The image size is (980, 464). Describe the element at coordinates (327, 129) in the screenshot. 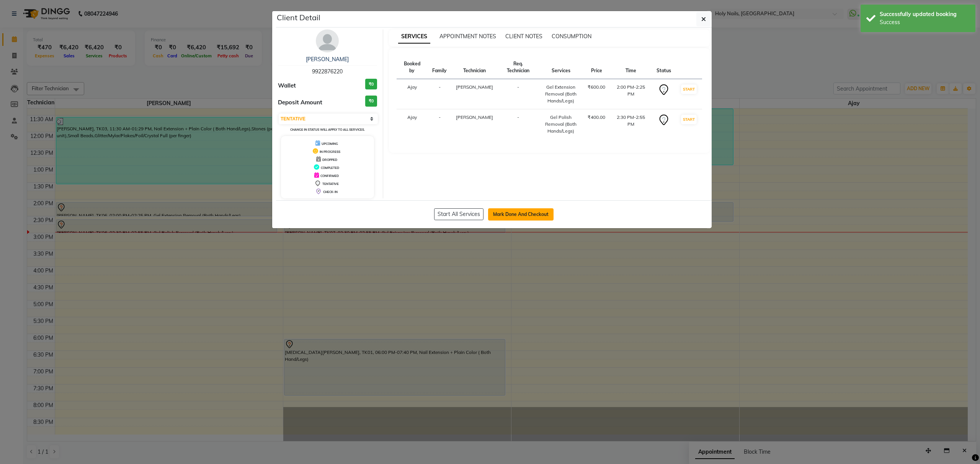

I see `small: Change in status will apply to all services.` at that location.